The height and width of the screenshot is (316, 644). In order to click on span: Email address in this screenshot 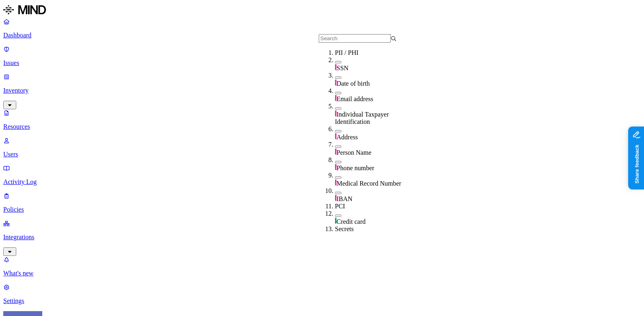, I will do `click(355, 99)`.